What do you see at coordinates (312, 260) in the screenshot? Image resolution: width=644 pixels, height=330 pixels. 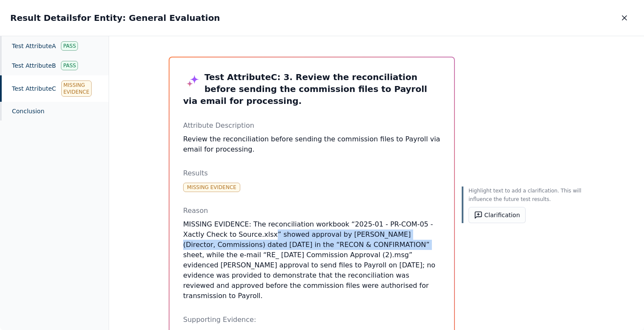 I see `p: MISSING EVIDENCE: The reconciliation workbook “2025-01 - PR-COM-05 - Xactly Check to Source.xlsx”...` at bounding box center [312, 260].